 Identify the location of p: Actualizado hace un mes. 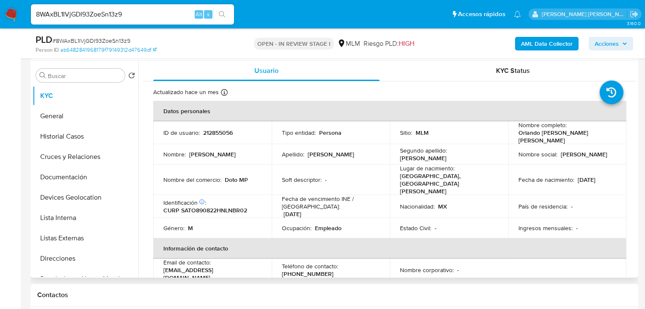
(186, 92).